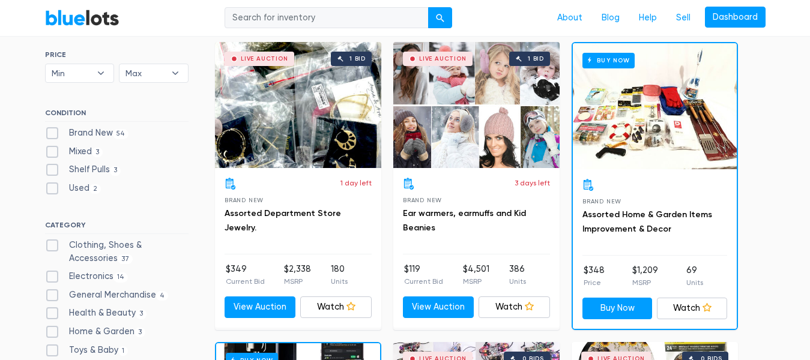  Describe the element at coordinates (83, 170) in the screenshot. I see `label: Shelf Pulls` at that location.